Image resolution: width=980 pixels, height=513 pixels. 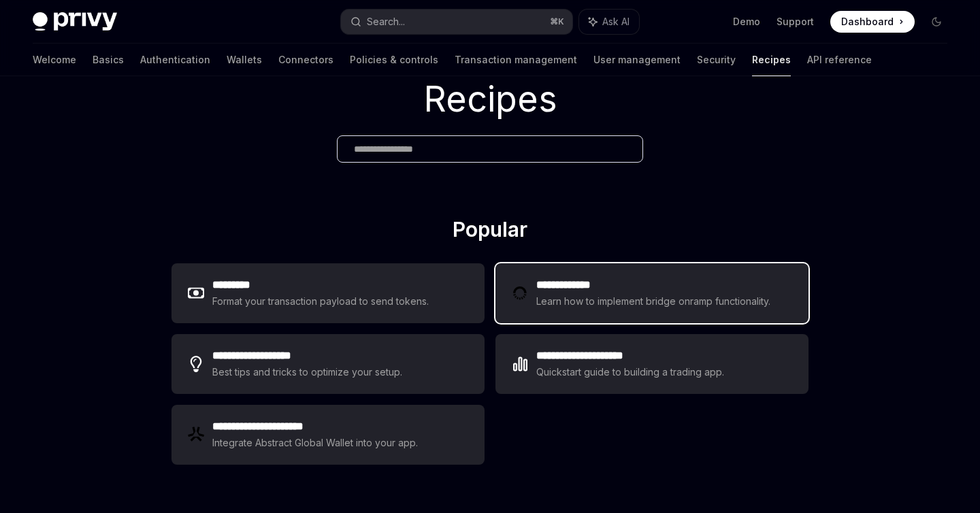 I want to click on button: Toggle dark mode, so click(x=937, y=22).